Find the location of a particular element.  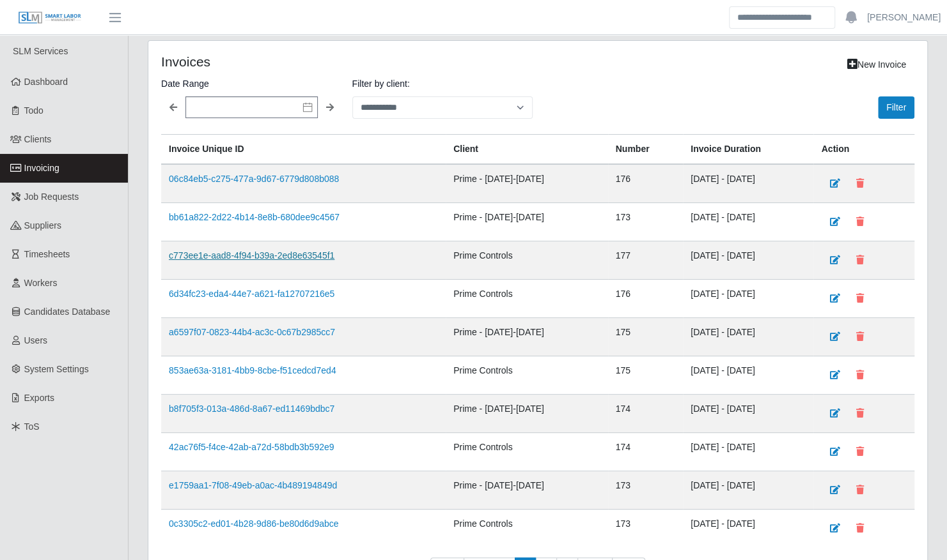

label: Filter by client: is located at coordinates (443, 84).